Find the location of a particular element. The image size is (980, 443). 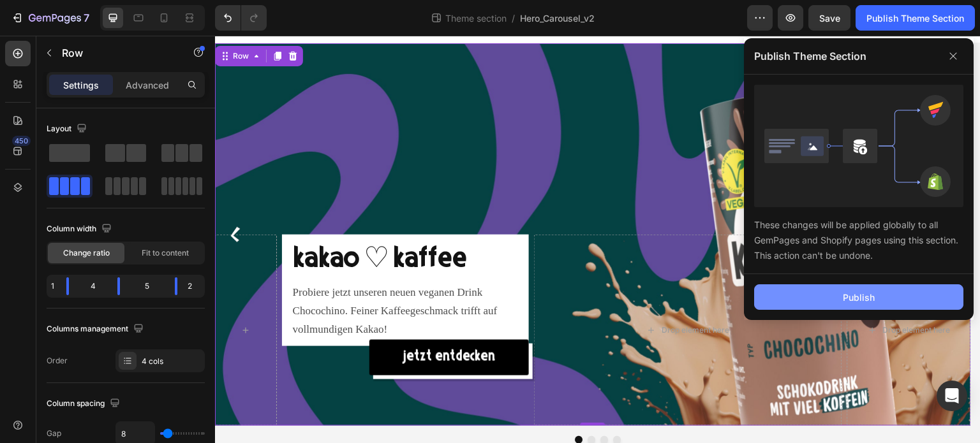

div: Column spacing is located at coordinates (84, 403).